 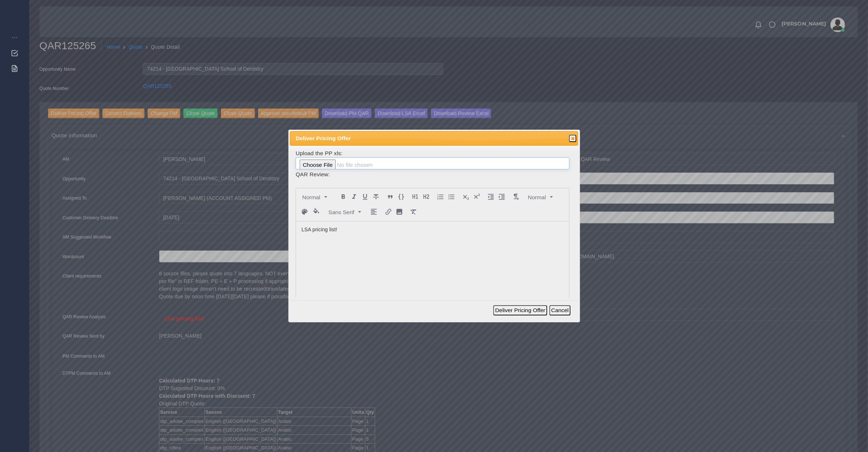 What do you see at coordinates (520, 310) in the screenshot?
I see `button: Deliver Pricing Offer` at bounding box center [520, 310].